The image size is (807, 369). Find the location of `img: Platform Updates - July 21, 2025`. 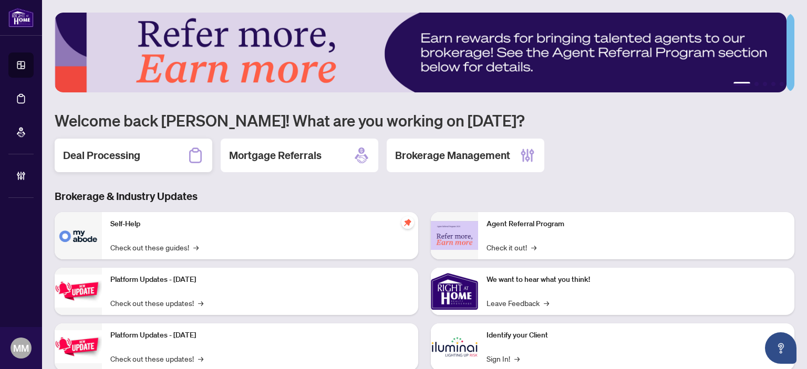

img: Platform Updates - July 21, 2025 is located at coordinates (78, 291).